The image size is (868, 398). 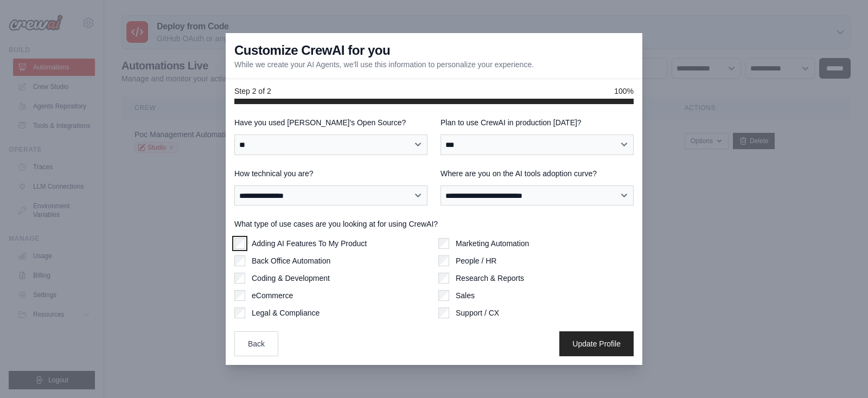 What do you see at coordinates (596, 344) in the screenshot?
I see `button: Update Profile` at bounding box center [596, 344].